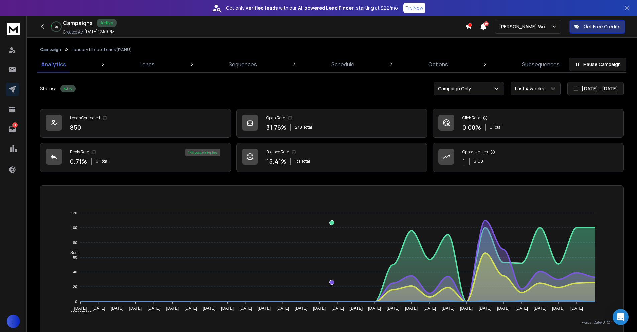 The height and width of the screenshot is (332, 637). Describe the element at coordinates (78, 23) in the screenshot. I see `h1: Campaigns` at that location.